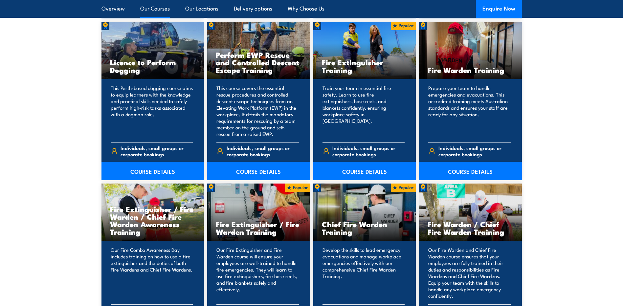 The width and height of the screenshot is (623, 306). Describe the element at coordinates (152, 111) in the screenshot. I see `p: This Perth-based dogging course aims to equip learners with the knowledge and practical skills ne...` at that location.